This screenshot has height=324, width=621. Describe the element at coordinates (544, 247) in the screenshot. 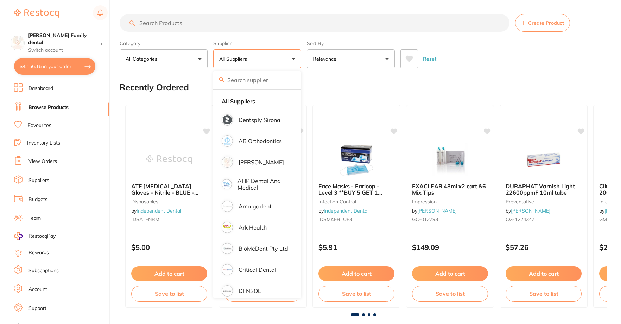

I see `p: $57.26` at that location.